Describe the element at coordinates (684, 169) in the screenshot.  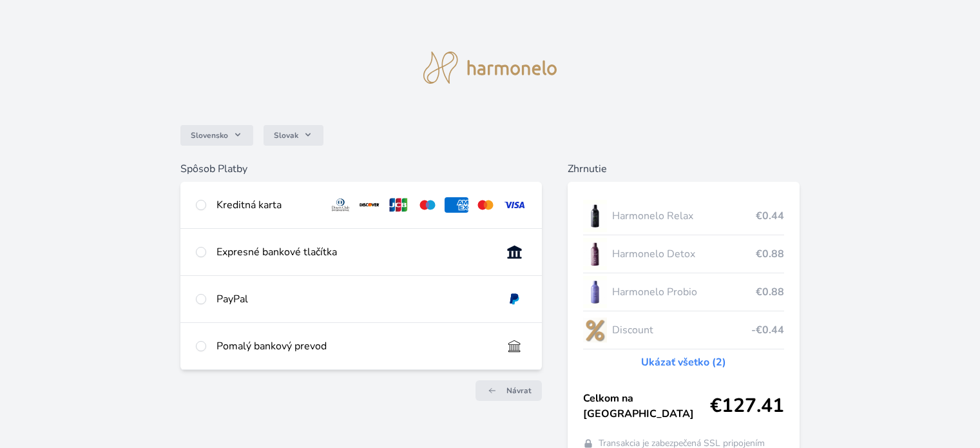
I see `h6: Zhrnutie` at that location.